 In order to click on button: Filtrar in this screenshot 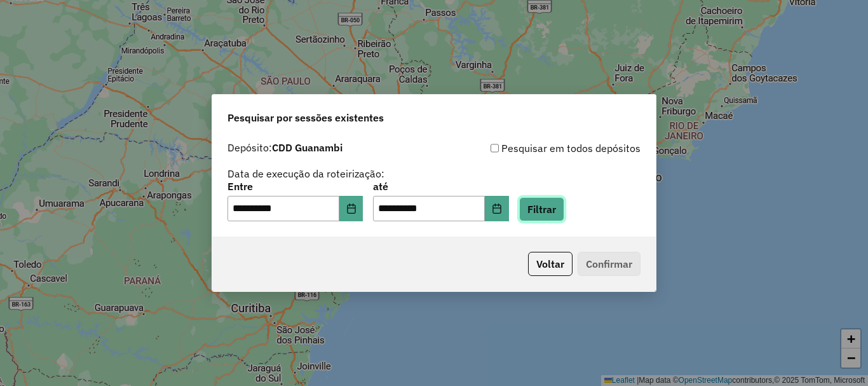, I will do `click(542, 209)`.